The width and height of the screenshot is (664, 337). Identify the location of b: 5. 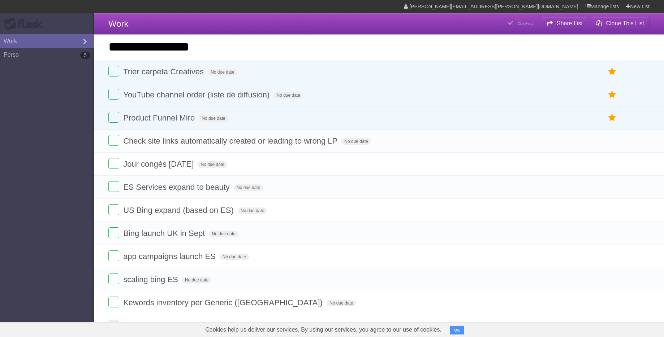
(85, 55).